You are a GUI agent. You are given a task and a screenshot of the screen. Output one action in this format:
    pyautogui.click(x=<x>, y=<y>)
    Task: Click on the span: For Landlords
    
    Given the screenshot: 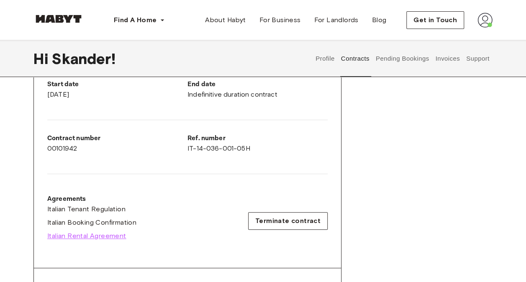 What is the action you would take?
    pyautogui.click(x=336, y=20)
    